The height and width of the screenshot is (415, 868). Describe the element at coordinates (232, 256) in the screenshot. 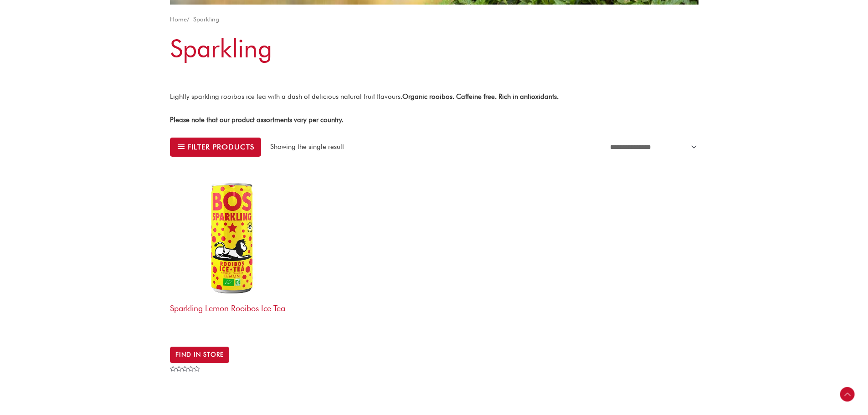

I see `a: Sparkling Lemon Rooibos Ice Tea` at that location.